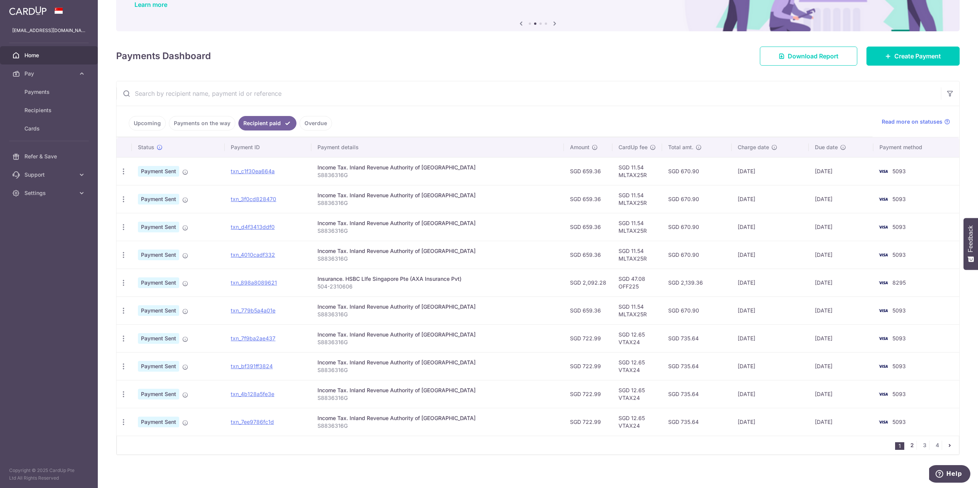 The image size is (978, 488). Describe the element at coordinates (253, 338) in the screenshot. I see `a: txn_7f9ba2ae437` at that location.